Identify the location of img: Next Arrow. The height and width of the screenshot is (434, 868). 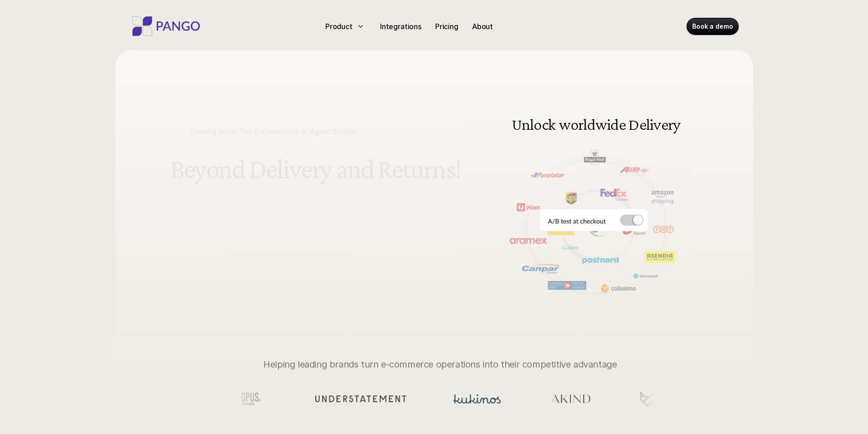
(682, 202).